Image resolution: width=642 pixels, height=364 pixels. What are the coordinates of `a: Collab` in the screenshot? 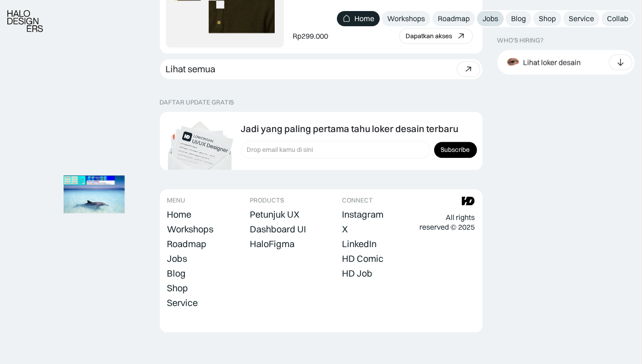 It's located at (617, 18).